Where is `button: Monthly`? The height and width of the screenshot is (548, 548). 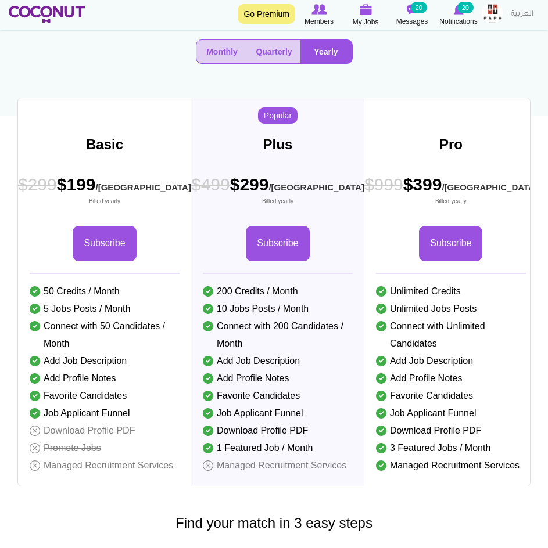
button: Monthly is located at coordinates (222, 52).